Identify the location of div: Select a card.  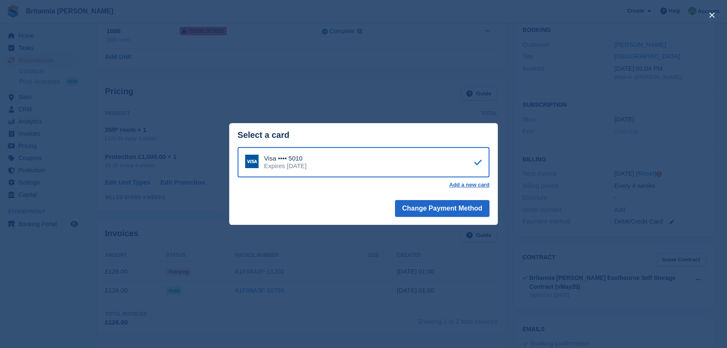
(364, 135).